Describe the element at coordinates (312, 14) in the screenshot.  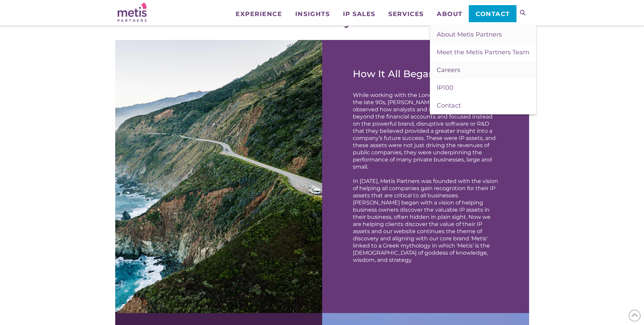
I see `span: Insights` at that location.